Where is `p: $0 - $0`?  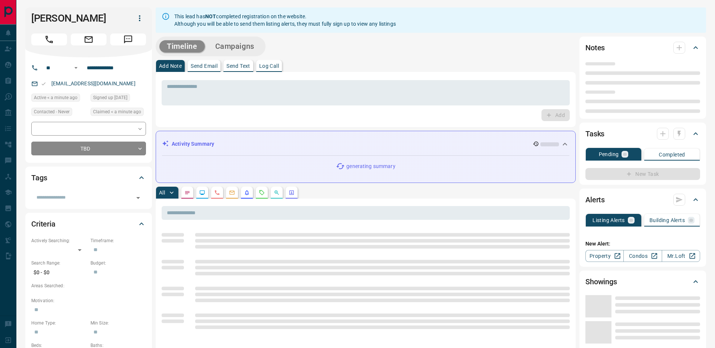
p: $0 - $0 is located at coordinates (59, 272).